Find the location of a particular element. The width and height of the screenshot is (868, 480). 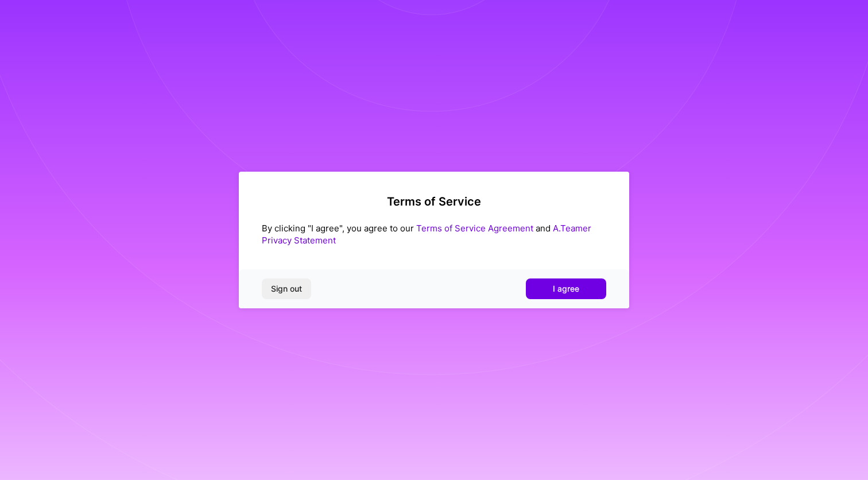

span: I agree is located at coordinates (566, 289).